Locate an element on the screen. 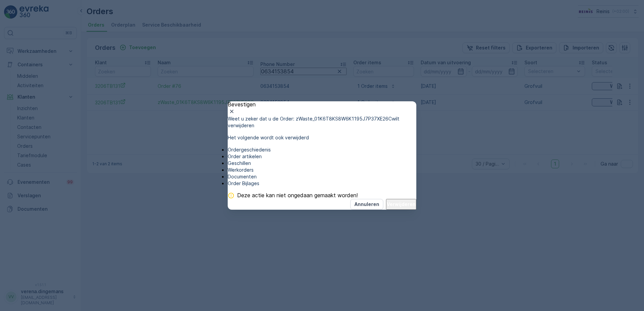 The width and height of the screenshot is (644, 311). p: Verwijderen is located at coordinates (401, 204).